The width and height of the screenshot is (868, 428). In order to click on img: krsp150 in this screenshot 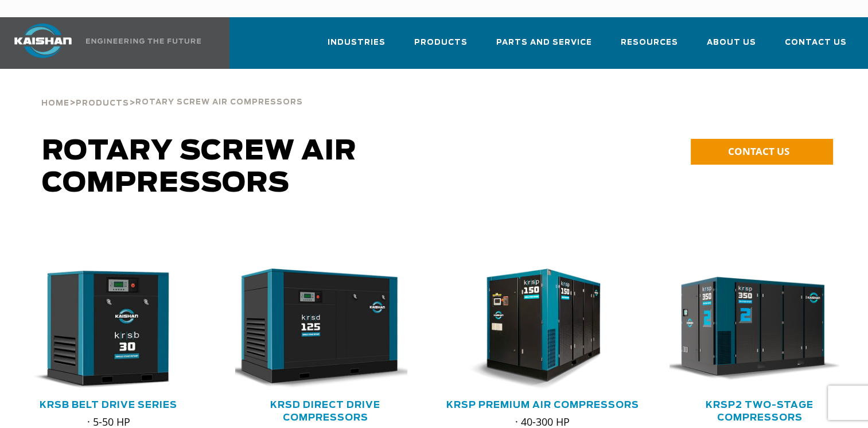, I will do `click(534, 330)`.